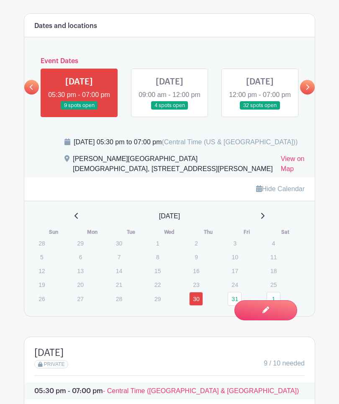 The image size is (339, 404). I want to click on a: 30, so click(196, 299).